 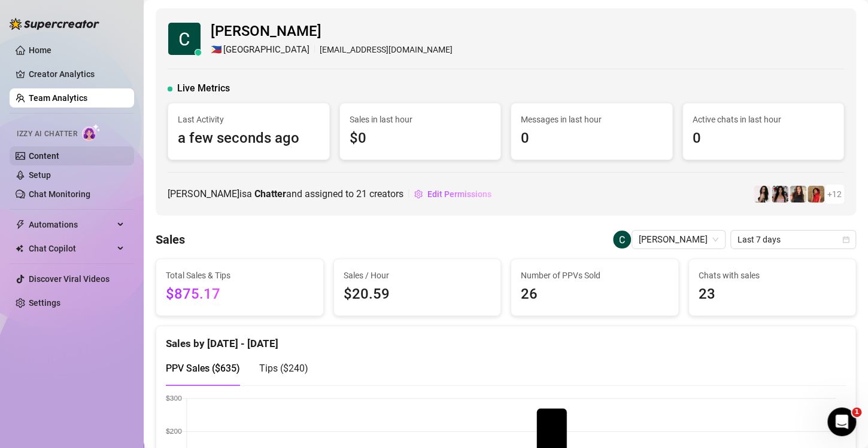 I want to click on span: Active chats in last hour, so click(x=763, y=120).